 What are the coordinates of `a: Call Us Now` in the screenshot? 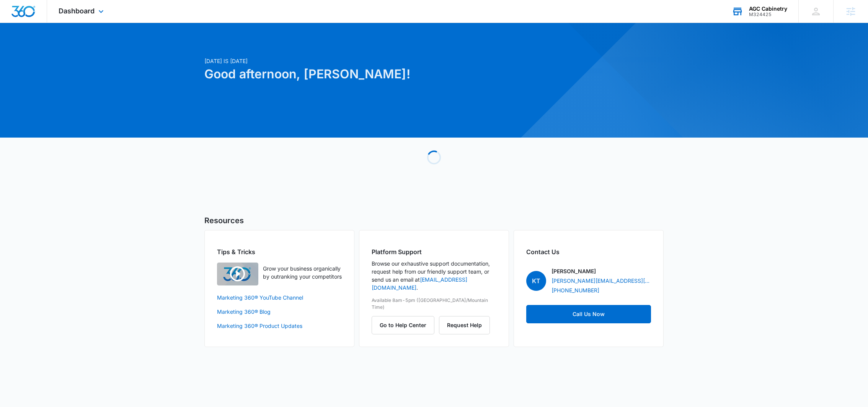 It's located at (588, 314).